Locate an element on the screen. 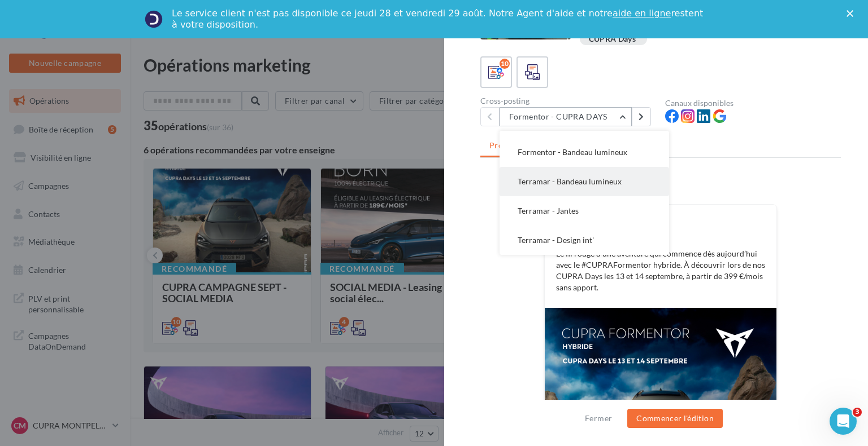 The height and width of the screenshot is (446, 868). span: Formentor - Bandeau lumineux is located at coordinates (573, 152).